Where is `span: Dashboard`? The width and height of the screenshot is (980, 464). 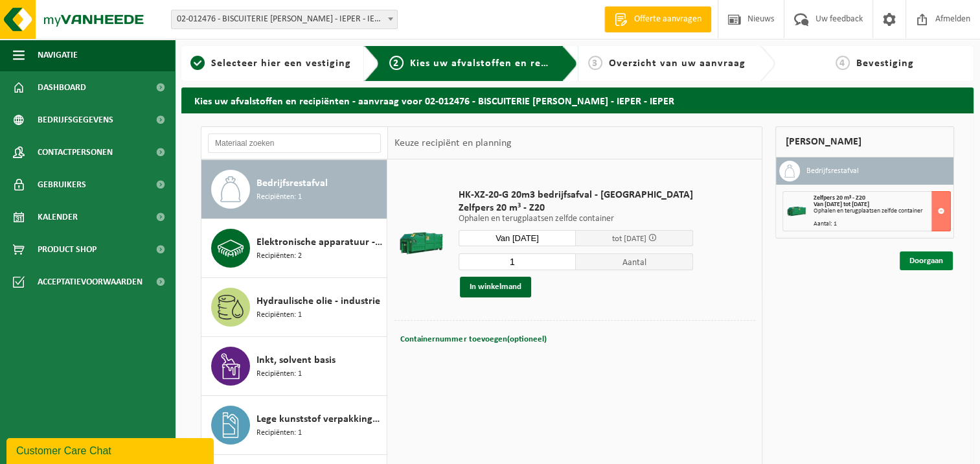 span: Dashboard is located at coordinates (62, 88).